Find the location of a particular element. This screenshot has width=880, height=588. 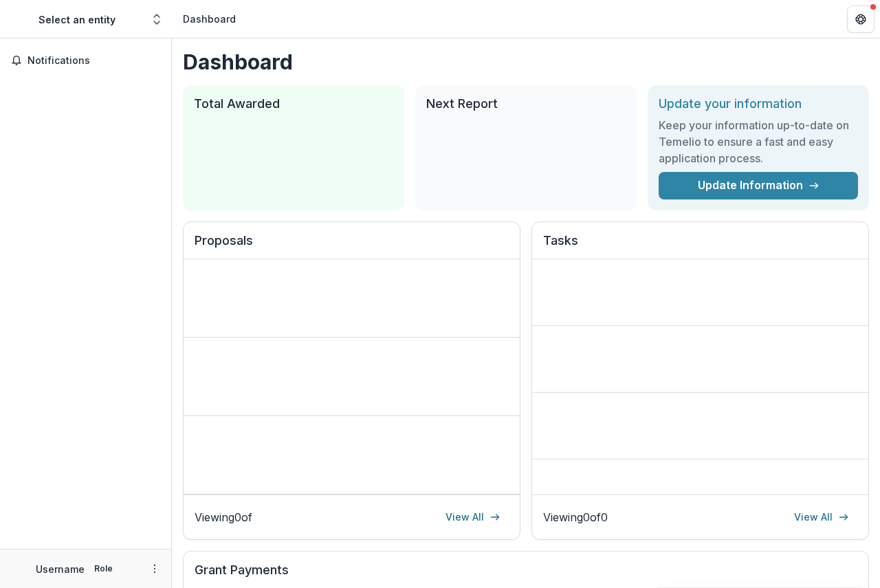

div: Dashboard is located at coordinates (209, 19).